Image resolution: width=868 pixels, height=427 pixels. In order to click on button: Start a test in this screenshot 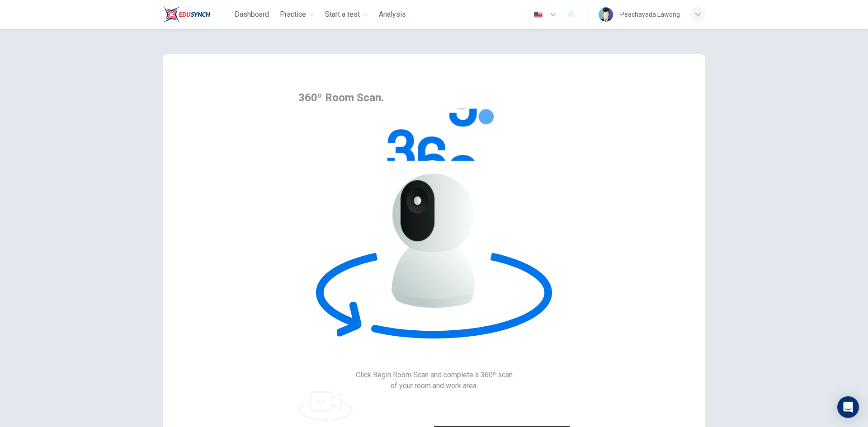, I will do `click(346, 14)`.